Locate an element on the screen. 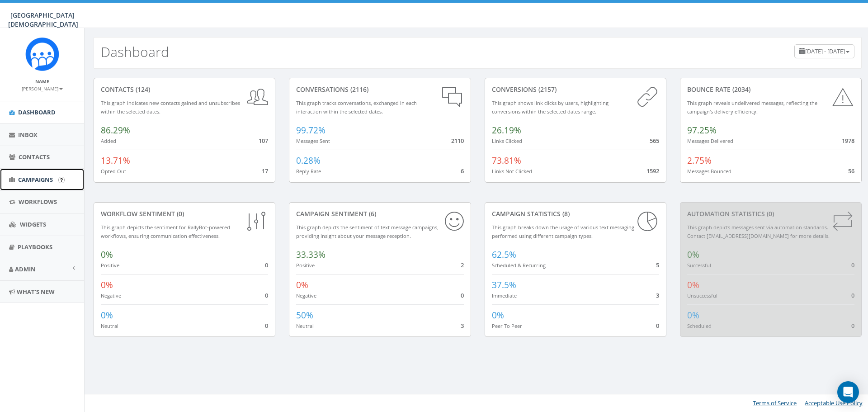  small: This graph tracks conversations, exchanged in each interaction within the selected dates. is located at coordinates (356, 107).